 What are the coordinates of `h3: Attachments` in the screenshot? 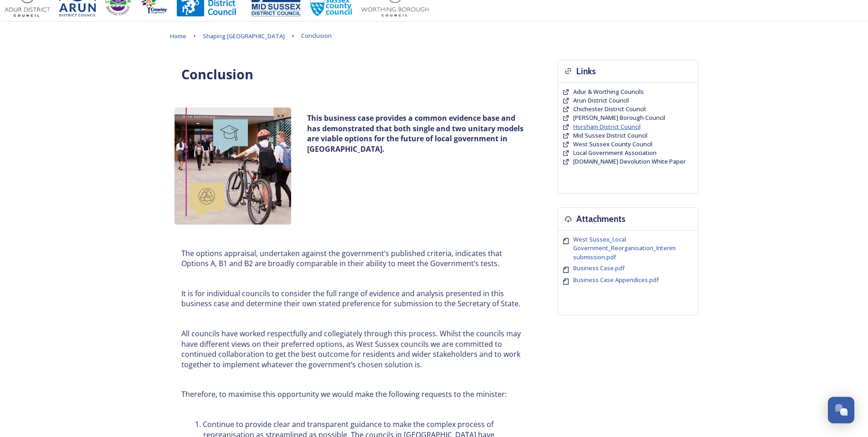 It's located at (601, 218).